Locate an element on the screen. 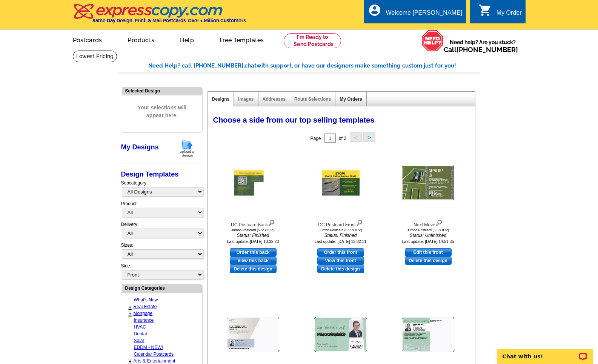 The image size is (598, 364). span: Your selections will appear here. is located at coordinates (162, 112).